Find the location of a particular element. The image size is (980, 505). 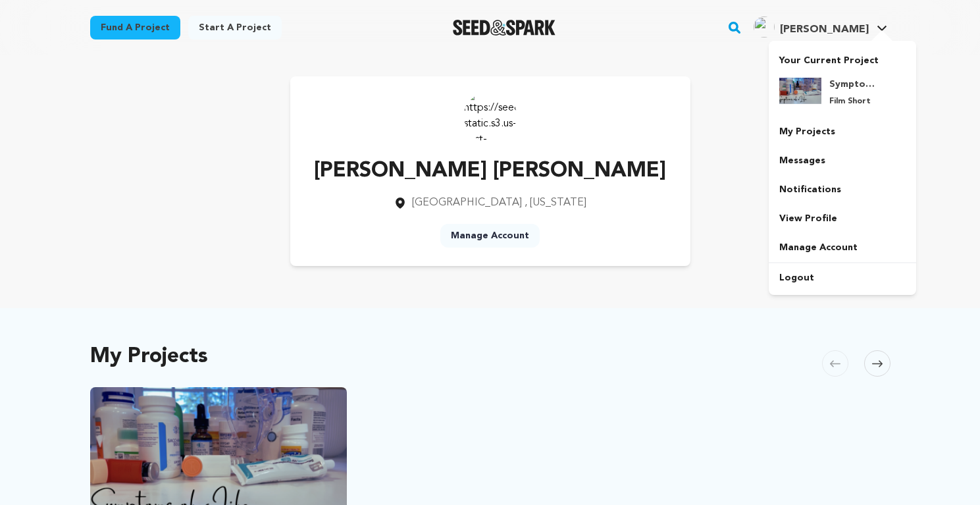

img: Seed&Spark Logo Dark Mode is located at coordinates (504, 28).